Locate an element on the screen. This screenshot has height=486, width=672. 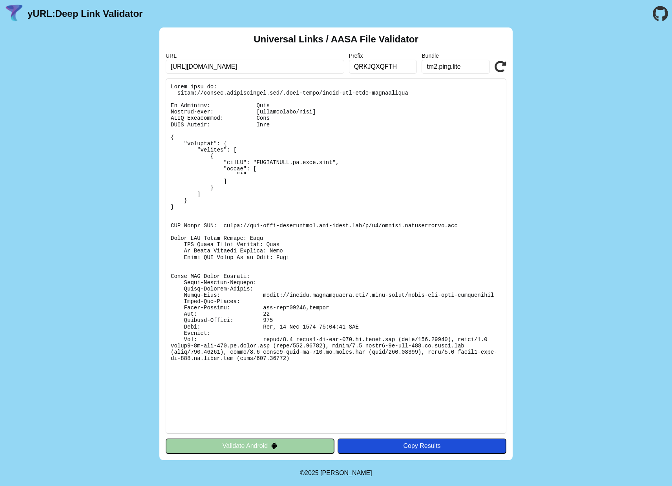
img: droidIcon.svg is located at coordinates (274, 446).